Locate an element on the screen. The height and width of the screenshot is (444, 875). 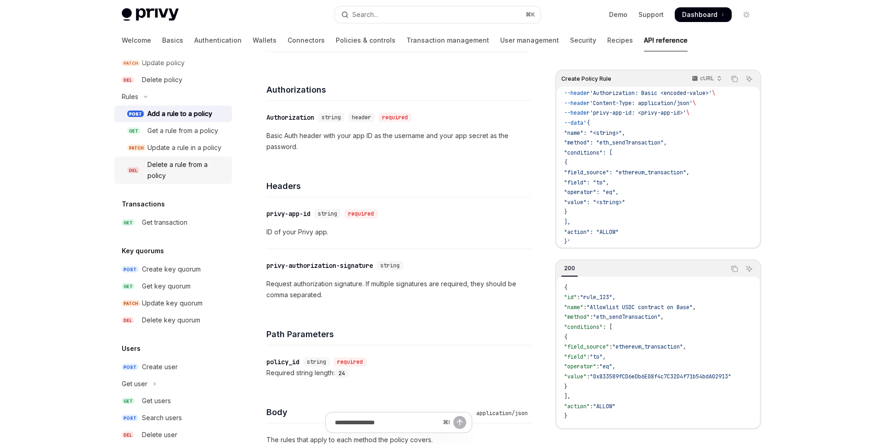
span: "ALLOW" is located at coordinates (604, 407).